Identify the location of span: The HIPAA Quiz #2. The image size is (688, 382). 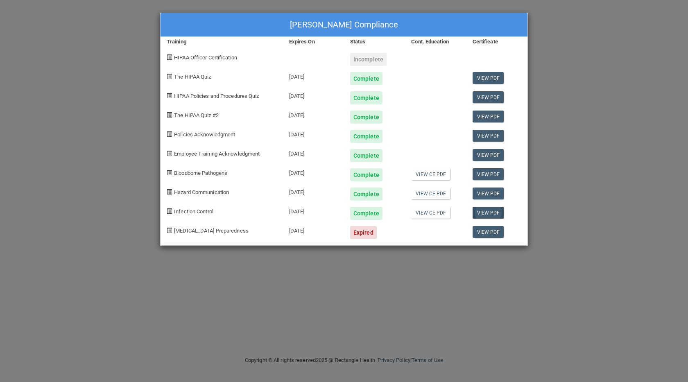
(196, 115).